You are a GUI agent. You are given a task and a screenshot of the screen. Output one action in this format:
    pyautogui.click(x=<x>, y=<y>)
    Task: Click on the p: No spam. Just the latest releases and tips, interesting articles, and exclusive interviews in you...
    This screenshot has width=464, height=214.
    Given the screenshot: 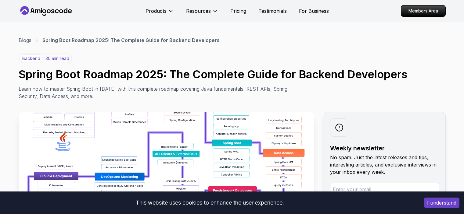 What is the action you would take?
    pyautogui.click(x=384, y=165)
    